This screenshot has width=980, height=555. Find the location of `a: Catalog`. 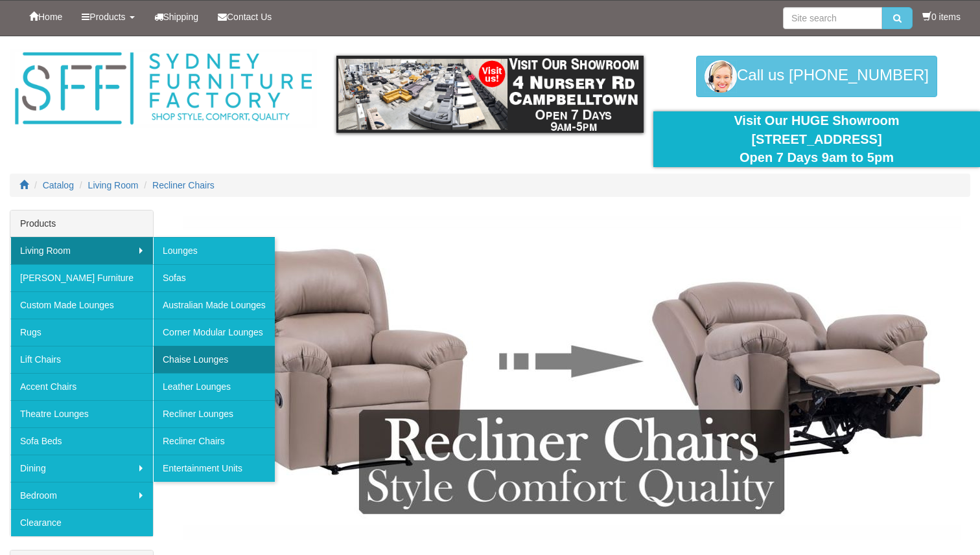

a: Catalog is located at coordinates (58, 185).